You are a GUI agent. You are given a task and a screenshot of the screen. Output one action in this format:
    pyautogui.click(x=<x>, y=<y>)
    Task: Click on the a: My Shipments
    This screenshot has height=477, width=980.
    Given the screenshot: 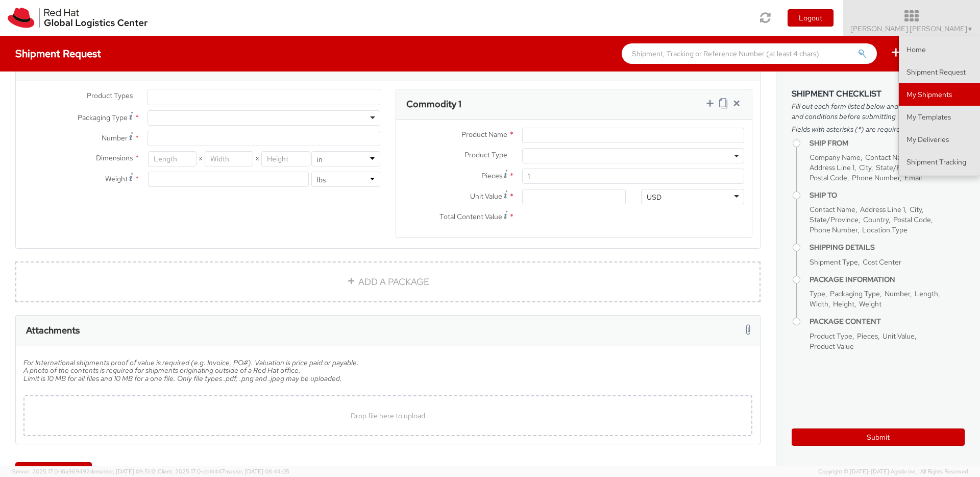 What is the action you would take?
    pyautogui.click(x=939, y=94)
    